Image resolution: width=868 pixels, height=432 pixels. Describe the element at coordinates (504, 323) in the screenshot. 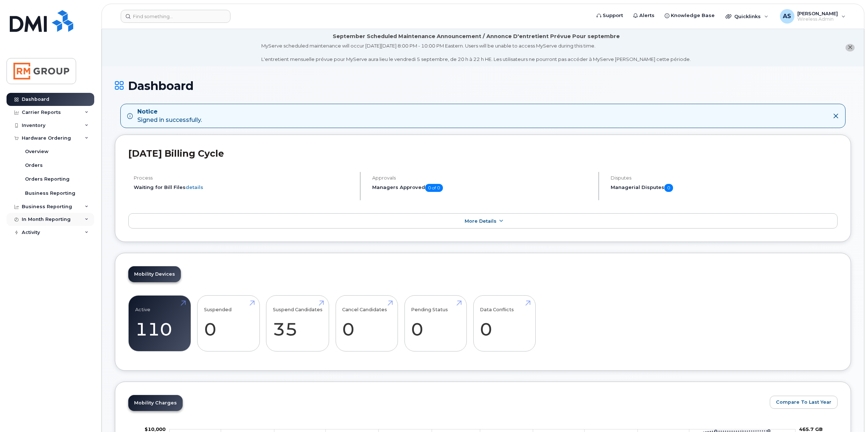

I see `a: Data Conflicts 0` at that location.